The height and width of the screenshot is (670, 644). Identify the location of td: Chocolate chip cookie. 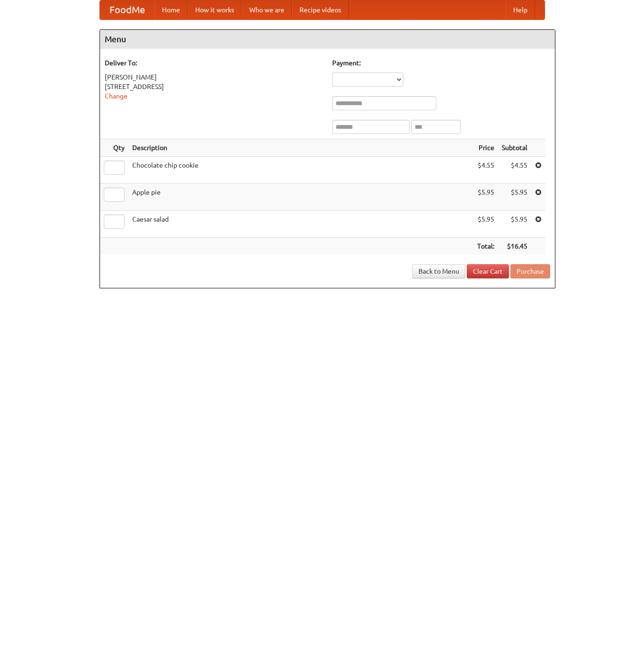
(301, 170).